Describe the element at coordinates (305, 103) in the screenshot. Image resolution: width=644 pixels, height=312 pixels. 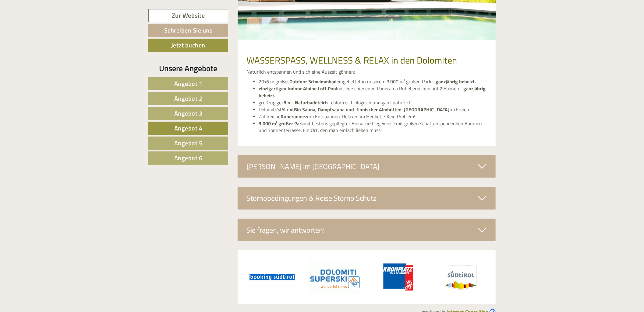
I see `strong: Bio - Naturbadeteich` at that location.